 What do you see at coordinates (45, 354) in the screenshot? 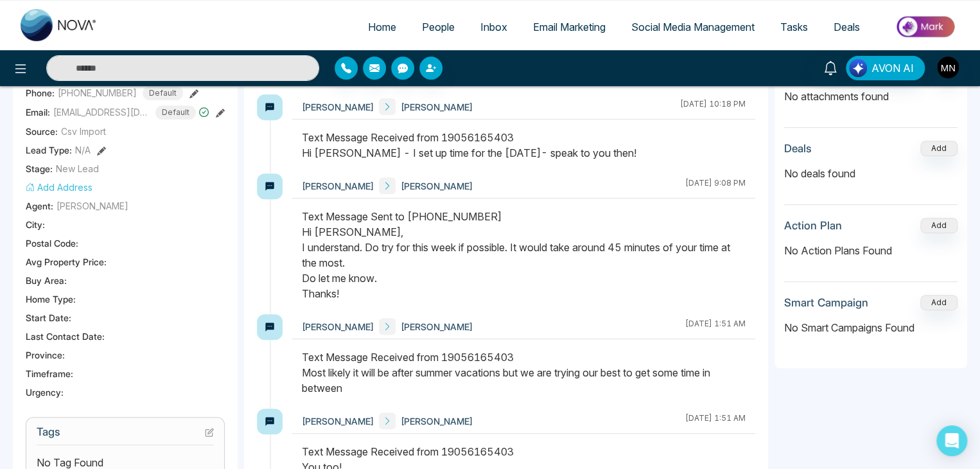
I see `span: Province :` at bounding box center [45, 354].